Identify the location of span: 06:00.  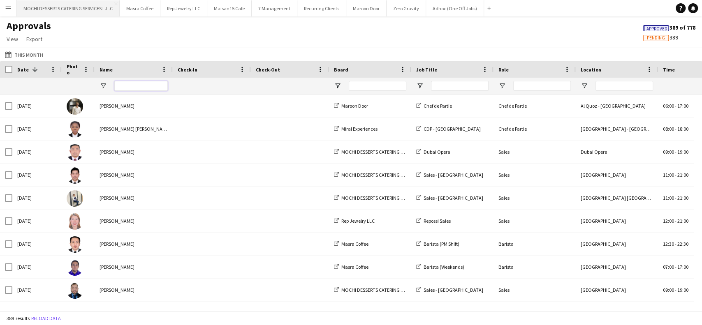
(669, 106).